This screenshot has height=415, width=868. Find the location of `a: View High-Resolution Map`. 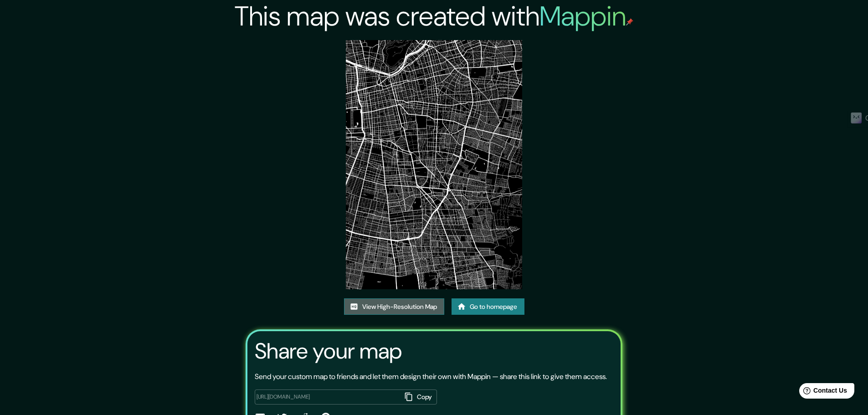

a: View High-Resolution Map is located at coordinates (394, 307).